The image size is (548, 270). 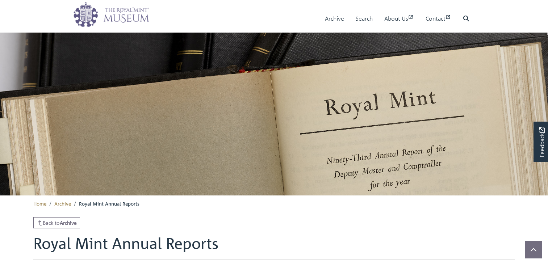 I want to click on img: logo_wide.png, so click(x=111, y=14).